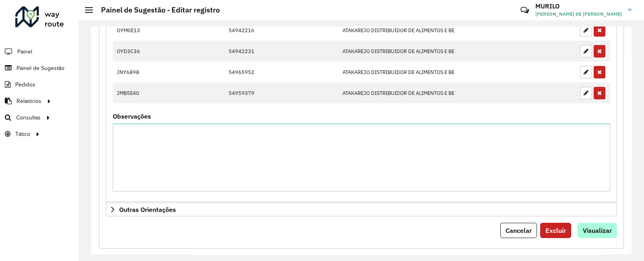 Image resolution: width=644 pixels, height=261 pixels. Describe the element at coordinates (597, 230) in the screenshot. I see `button: Visualizar` at that location.